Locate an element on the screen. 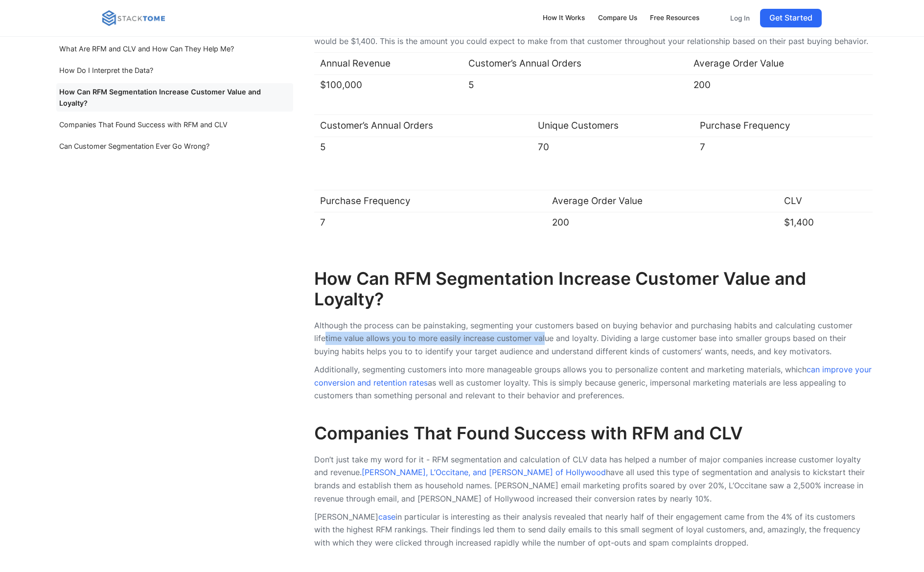 The height and width of the screenshot is (572, 924). a: Can Customer Segmentation Ever Go Wrong? is located at coordinates (174, 146).